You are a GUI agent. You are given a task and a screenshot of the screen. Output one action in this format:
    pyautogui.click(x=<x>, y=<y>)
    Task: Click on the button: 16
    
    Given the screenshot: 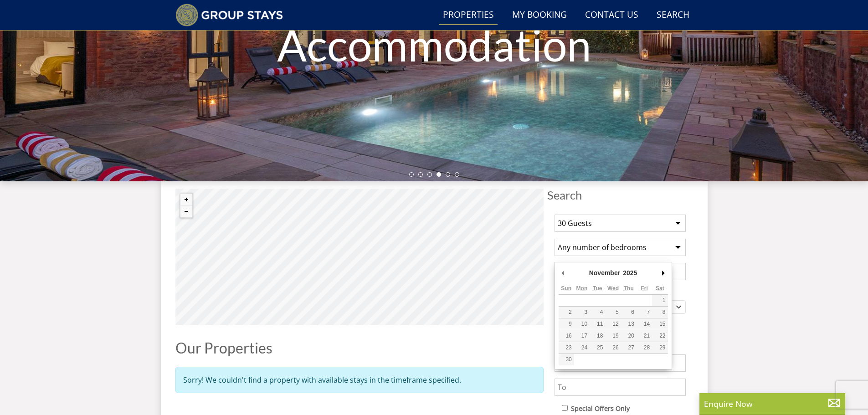 What is the action you would take?
    pyautogui.click(x=566, y=336)
    